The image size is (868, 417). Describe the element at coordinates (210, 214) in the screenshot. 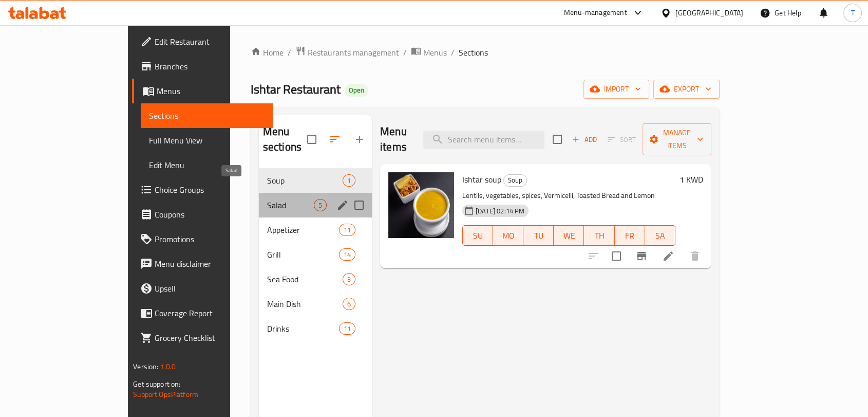

I see `span: Coupons` at that location.